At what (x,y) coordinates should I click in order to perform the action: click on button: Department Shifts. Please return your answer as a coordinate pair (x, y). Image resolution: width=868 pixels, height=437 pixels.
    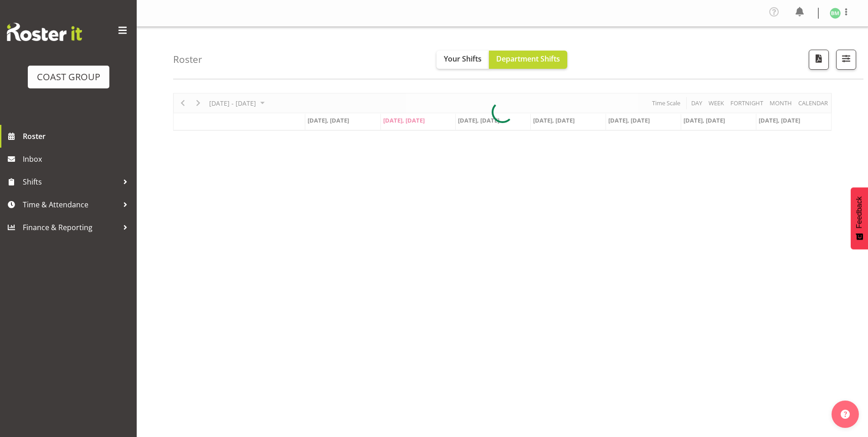
    Looking at the image, I should click on (528, 60).